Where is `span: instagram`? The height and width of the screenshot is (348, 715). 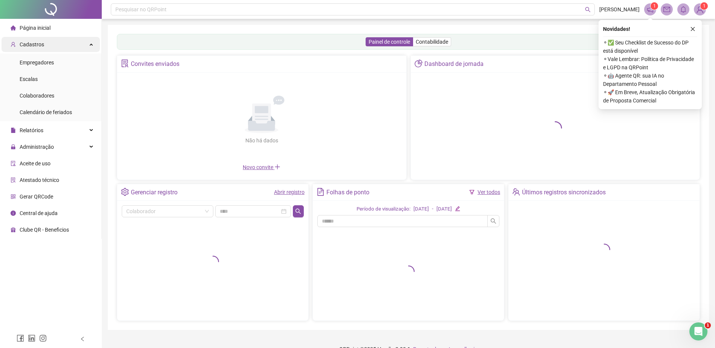
span: instagram is located at coordinates (43, 339).